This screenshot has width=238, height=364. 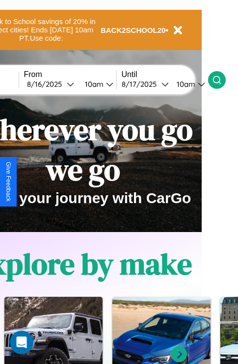 What do you see at coordinates (70, 75) in the screenshot?
I see `label: From` at bounding box center [70, 75].